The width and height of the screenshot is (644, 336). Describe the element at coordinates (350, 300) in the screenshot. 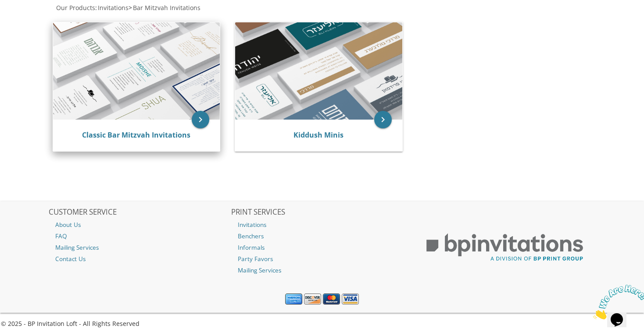

I see `img: Visa` at that location.